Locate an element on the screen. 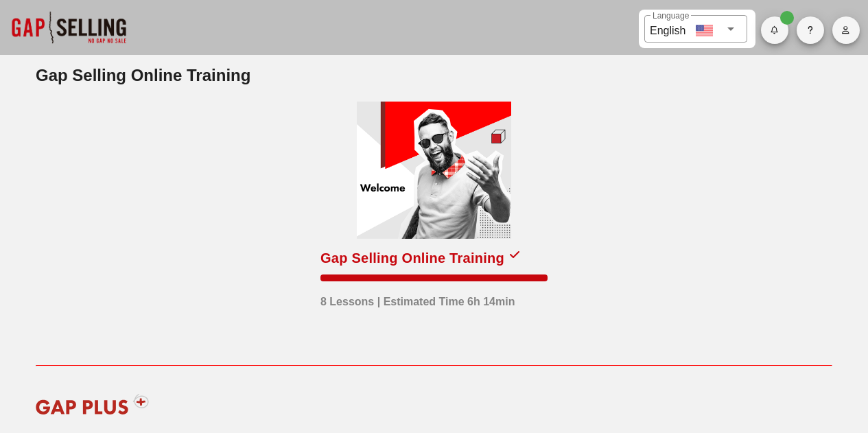 This screenshot has height=433, width=868. img: gap-plus-logo-red.svg is located at coordinates (92, 404).